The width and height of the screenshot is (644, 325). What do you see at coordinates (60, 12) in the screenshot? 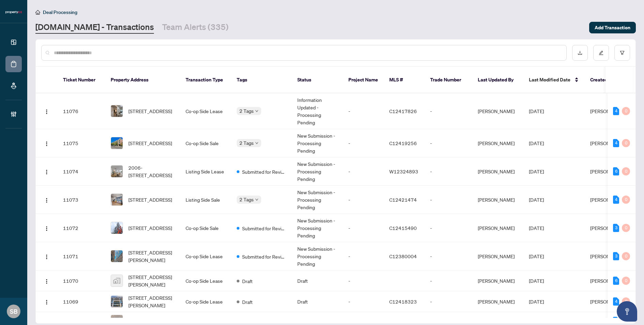
I see `span: Deal Processing` at bounding box center [60, 12].